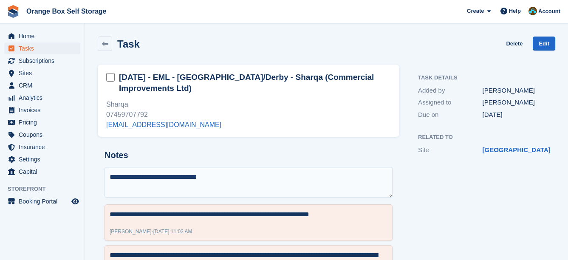  What do you see at coordinates (544, 43) in the screenshot?
I see `a: Edit` at bounding box center [544, 43].